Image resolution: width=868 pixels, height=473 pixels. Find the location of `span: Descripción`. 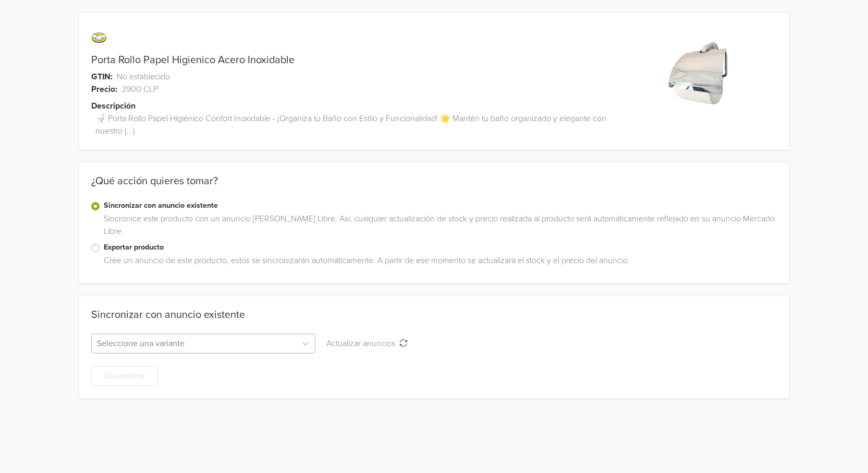

span: Descripción is located at coordinates (113, 106).